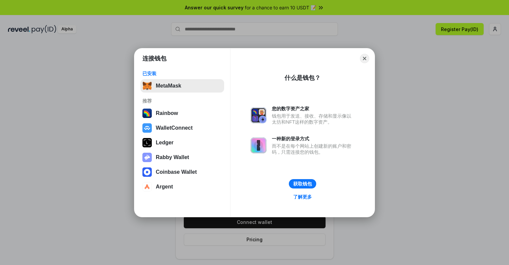 This screenshot has height=265, width=509. What do you see at coordinates (313, 139) in the screenshot?
I see `div: 一种新的登录方式` at bounding box center [313, 139].